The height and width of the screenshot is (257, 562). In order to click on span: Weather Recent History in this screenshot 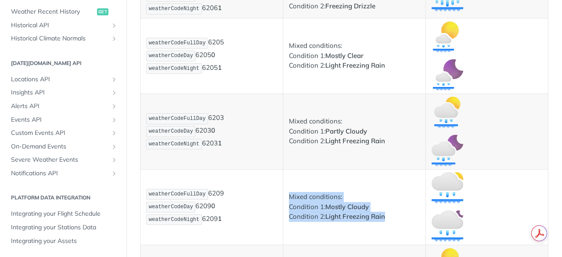, I will do `click(53, 12)`.